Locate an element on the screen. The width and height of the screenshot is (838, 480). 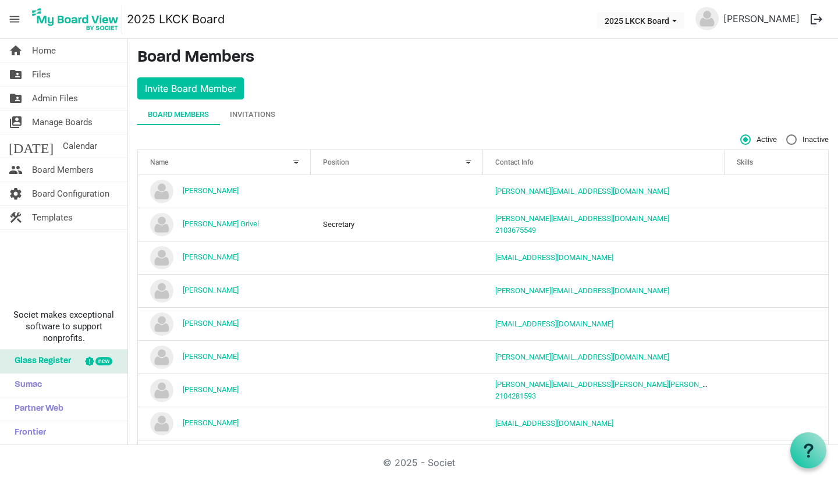
span: home is located at coordinates (16, 51).